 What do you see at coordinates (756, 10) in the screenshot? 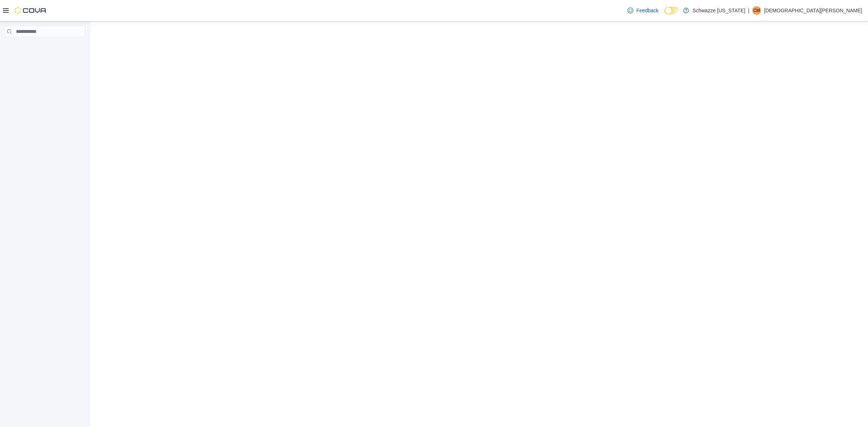
I see `span: CM` at bounding box center [756, 10].